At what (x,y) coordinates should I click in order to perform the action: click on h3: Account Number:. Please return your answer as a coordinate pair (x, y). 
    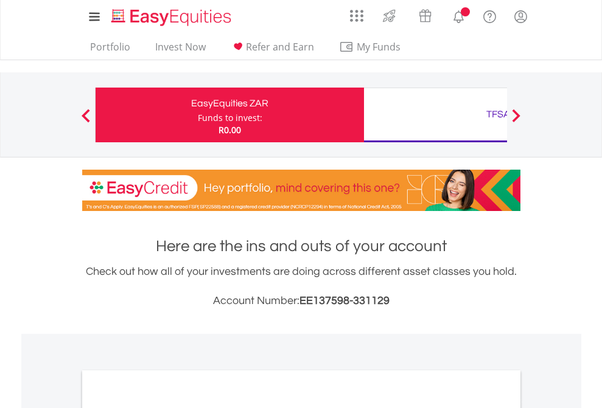
    Looking at the image, I should click on (301, 301).